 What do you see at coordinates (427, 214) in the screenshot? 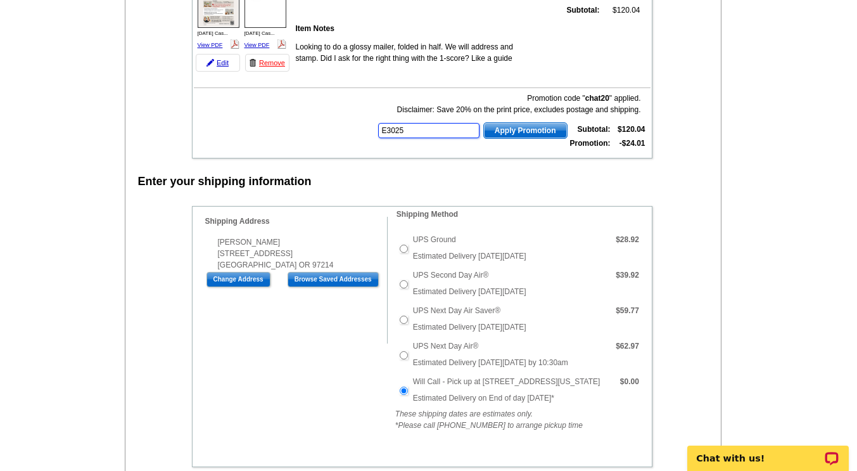
I see `legend: Shipping Method` at bounding box center [427, 214].